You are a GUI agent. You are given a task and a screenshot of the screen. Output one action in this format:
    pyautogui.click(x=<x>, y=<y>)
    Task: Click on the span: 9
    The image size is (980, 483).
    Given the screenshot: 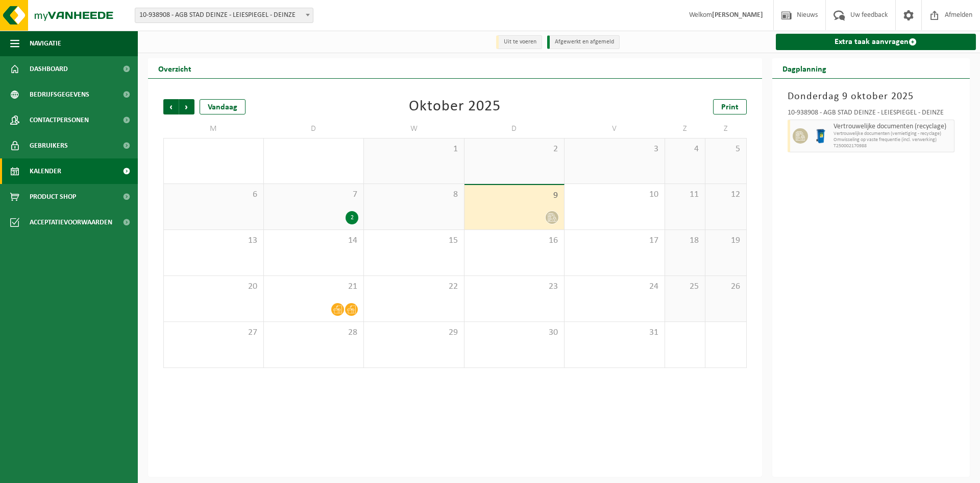 What is the action you would take?
    pyautogui.click(x=515, y=196)
    